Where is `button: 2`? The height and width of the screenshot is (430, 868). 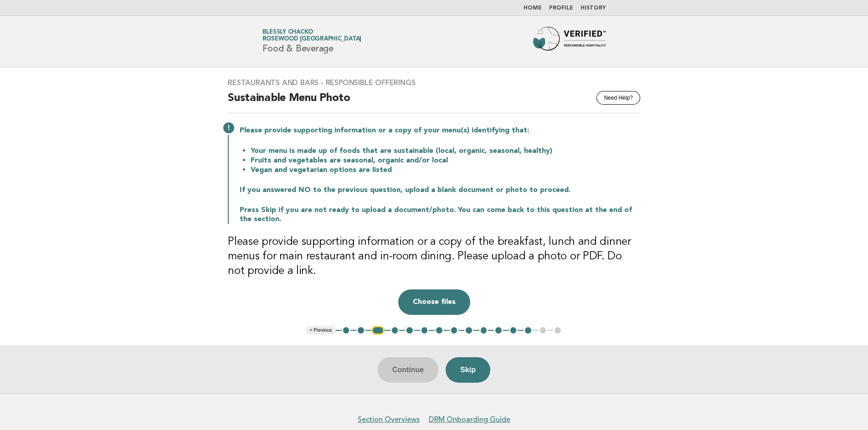
button: 2 is located at coordinates (361, 331).